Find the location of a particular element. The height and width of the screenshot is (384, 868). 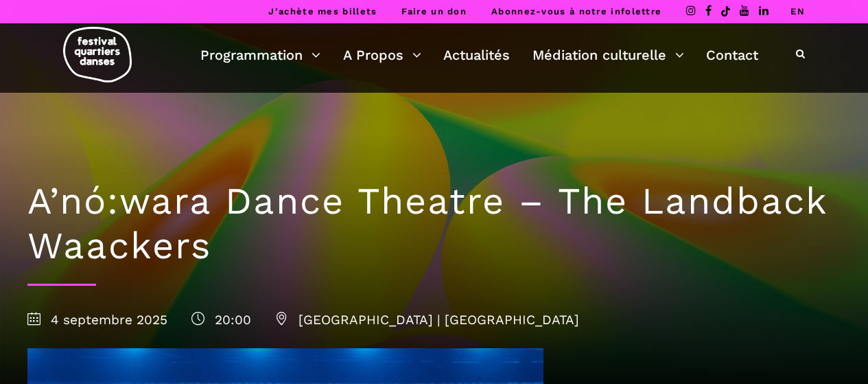

h1: A’nó:wara Dance Theatre – The Landback Waackers is located at coordinates (433, 223).